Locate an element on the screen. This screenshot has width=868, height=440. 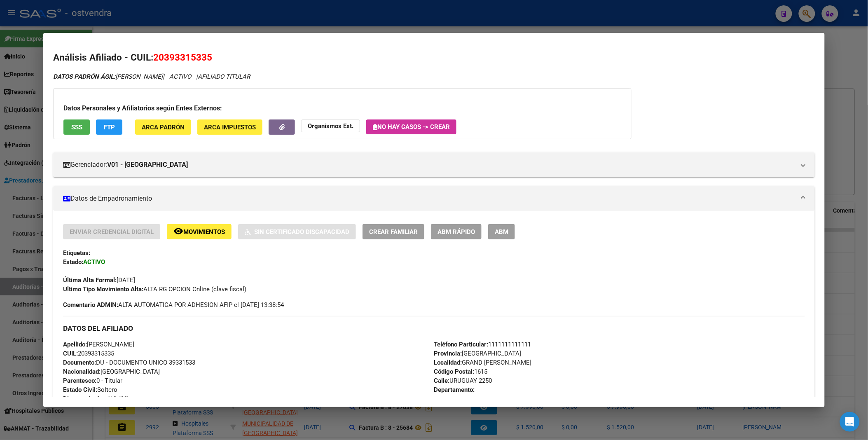
strong: Documento: is located at coordinates (79, 363).